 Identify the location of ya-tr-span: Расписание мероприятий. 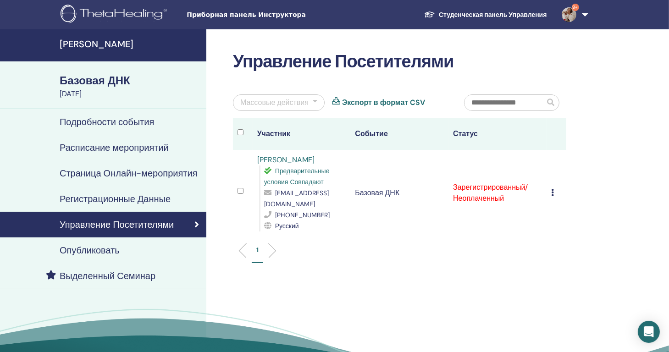
(114, 148).